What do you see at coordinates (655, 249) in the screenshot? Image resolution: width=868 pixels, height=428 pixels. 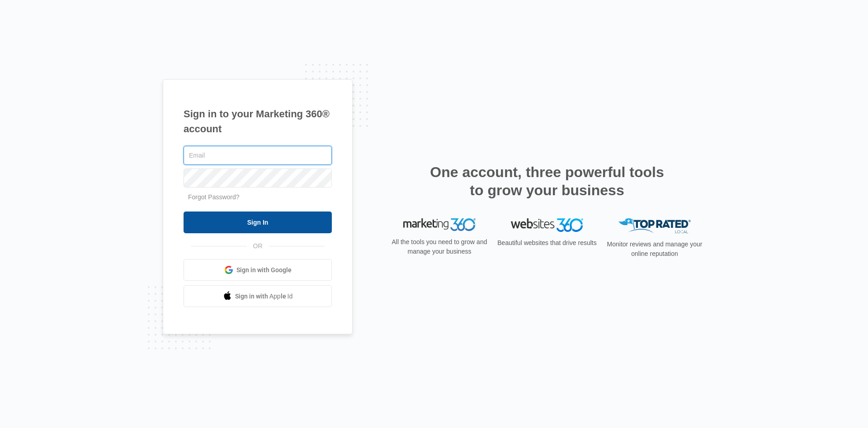 I see `p: Monitor reviews and manage your online reputation` at bounding box center [655, 249].